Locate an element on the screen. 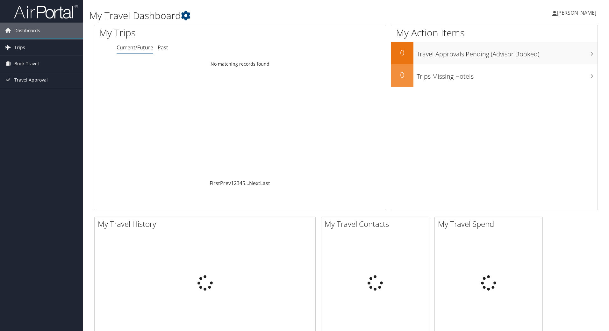 The image size is (609, 331). h1: My Trips is located at coordinates (179, 33).